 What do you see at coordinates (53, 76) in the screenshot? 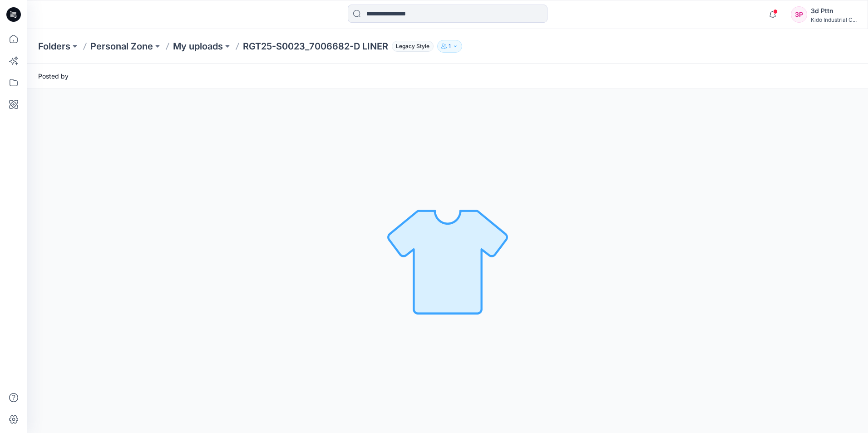
I see `span: Posted by` at bounding box center [53, 76].